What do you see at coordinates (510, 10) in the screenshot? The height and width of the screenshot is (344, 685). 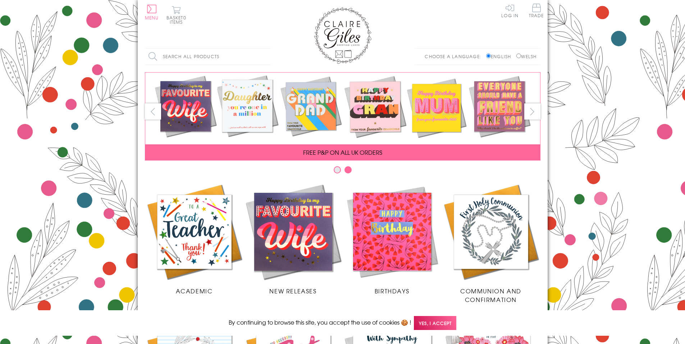 I see `a: Log In` at bounding box center [510, 10].